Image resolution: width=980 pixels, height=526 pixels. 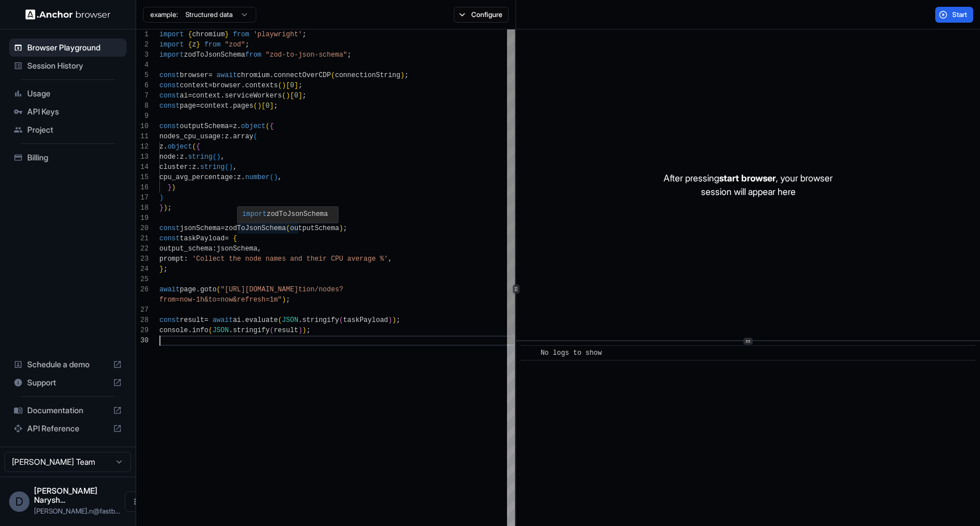 I want to click on img: Anchor Logo, so click(x=69, y=14).